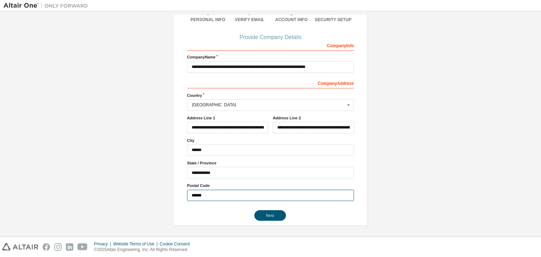 Image resolution: width=541 pixels, height=257 pixels. Describe the element at coordinates (270, 185) in the screenshot. I see `label: Postal Code` at that location.